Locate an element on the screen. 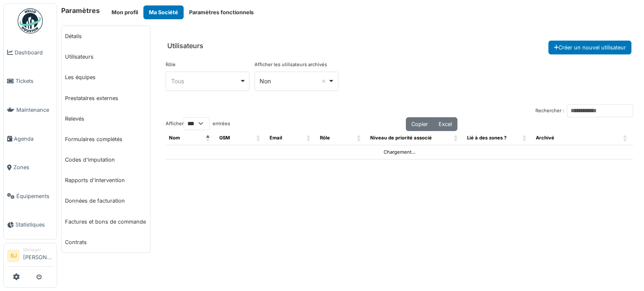 The height and width of the screenshot is (291, 644). select: Afficherentrées is located at coordinates (197, 124).